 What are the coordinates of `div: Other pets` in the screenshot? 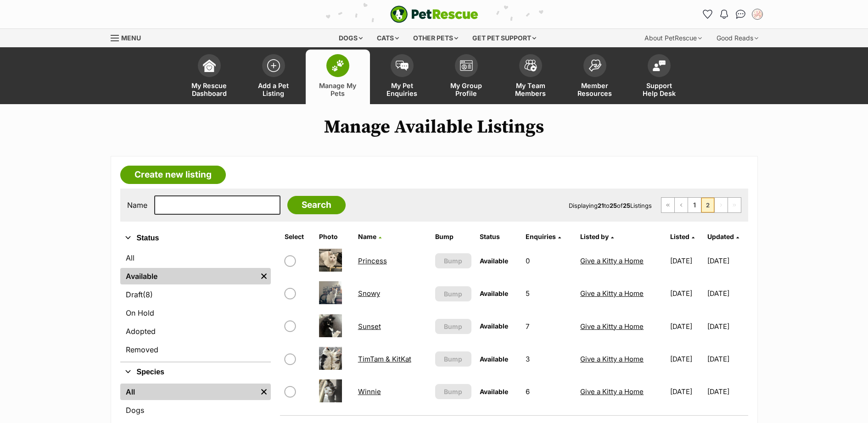 It's located at (435, 38).